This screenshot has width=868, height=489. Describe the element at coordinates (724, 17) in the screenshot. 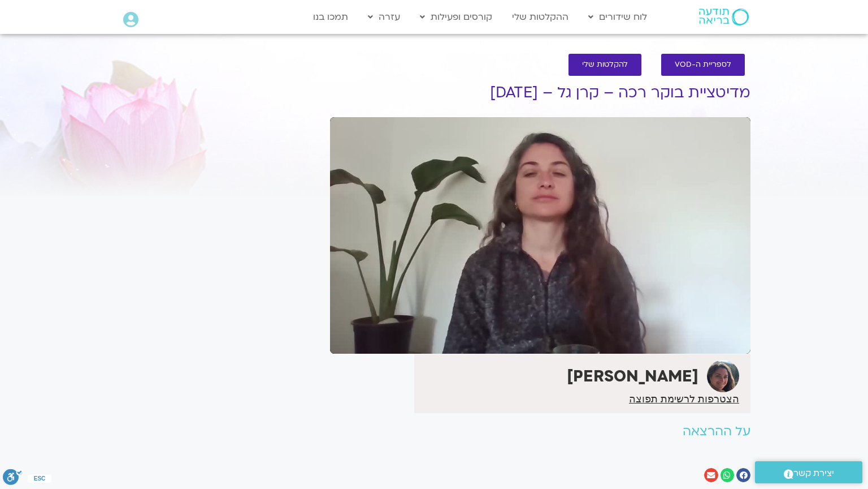

I see `img: תודעה בריאה` at that location.